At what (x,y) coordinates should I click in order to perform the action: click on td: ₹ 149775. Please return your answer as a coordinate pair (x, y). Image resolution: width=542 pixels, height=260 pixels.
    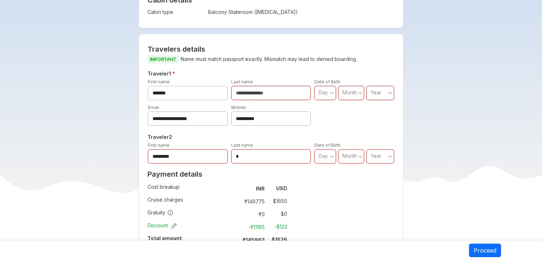
    Looking at the image, I should click on (253, 201).